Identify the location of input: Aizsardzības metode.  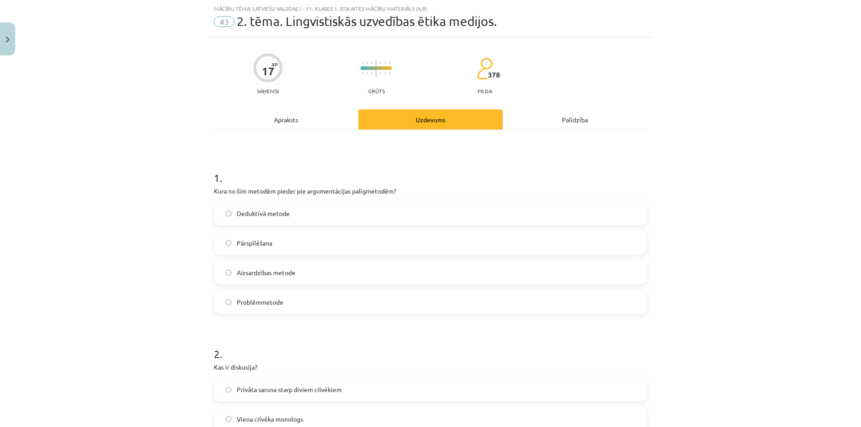
(228, 273).